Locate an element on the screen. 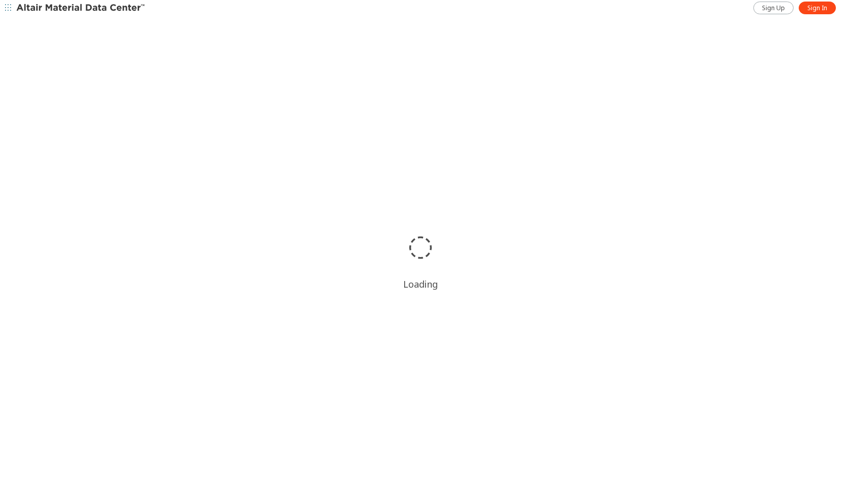 This screenshot has height=504, width=841. img: Altair Material Data Center is located at coordinates (81, 8).